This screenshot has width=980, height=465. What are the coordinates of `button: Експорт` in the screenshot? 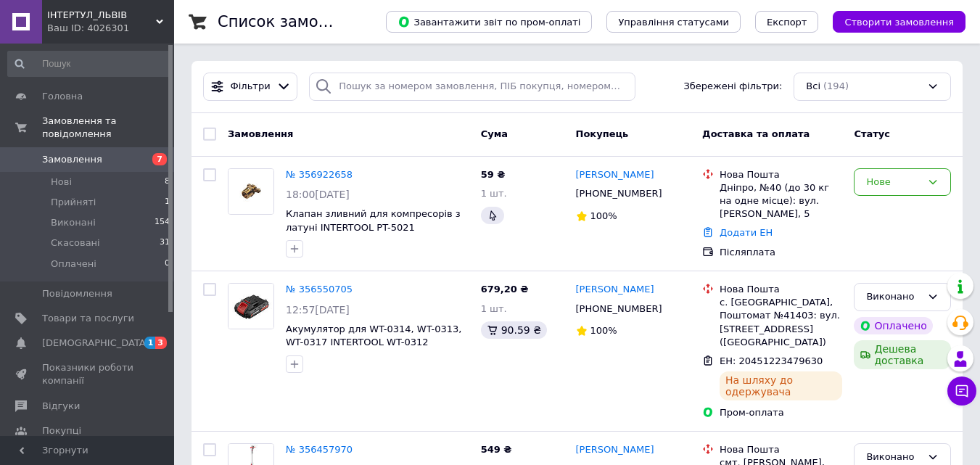 It's located at (788, 22).